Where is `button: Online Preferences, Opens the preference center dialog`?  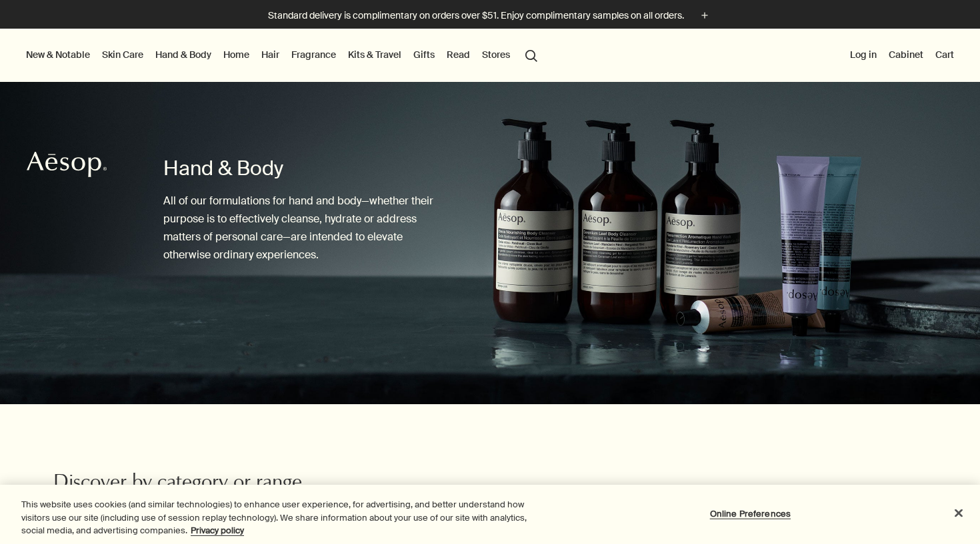
button: Online Preferences, Opens the preference center dialog is located at coordinates (750, 514).